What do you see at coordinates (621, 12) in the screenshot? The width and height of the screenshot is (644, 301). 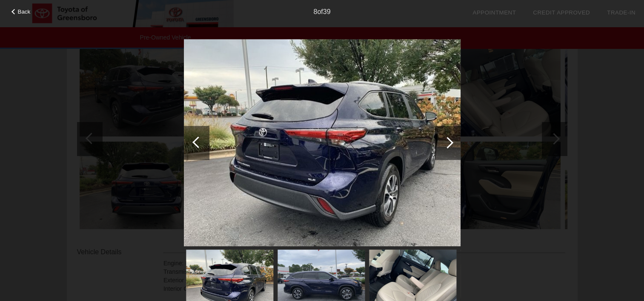 I see `a: Trade-In` at bounding box center [621, 12].